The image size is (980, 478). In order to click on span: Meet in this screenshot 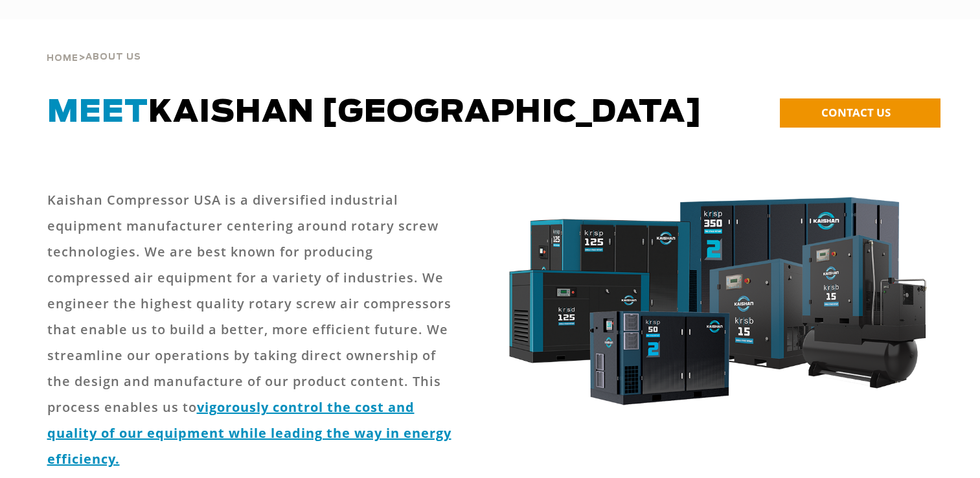, I will do `click(98, 112)`.